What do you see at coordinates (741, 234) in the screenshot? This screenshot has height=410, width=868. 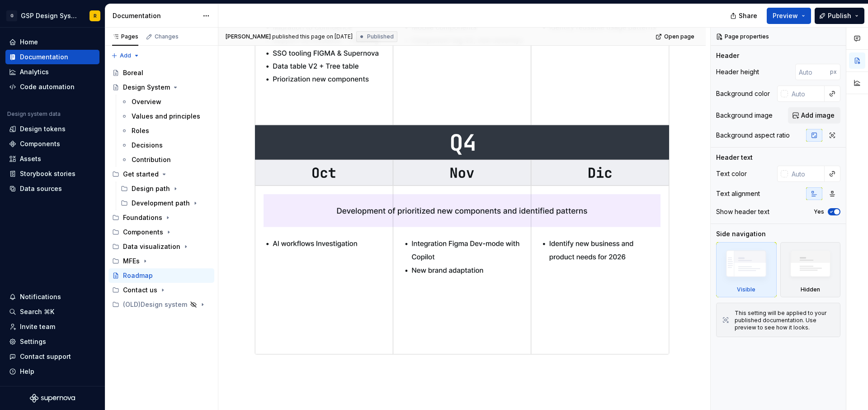 I see `div: Side navigation` at bounding box center [741, 234].